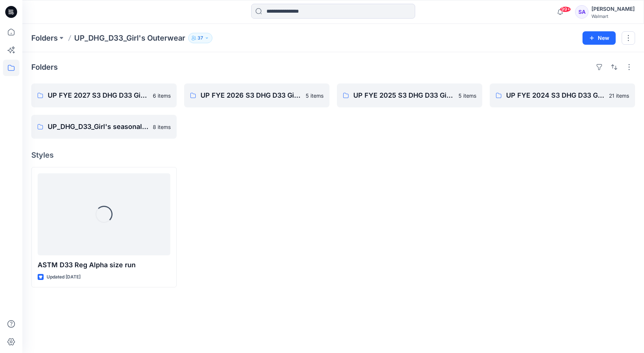 The height and width of the screenshot is (353, 644). What do you see at coordinates (410, 95) in the screenshot?
I see `a: UP FYE 2025 S3 DHG D33 Girls Outerwear5 items` at bounding box center [410, 95].